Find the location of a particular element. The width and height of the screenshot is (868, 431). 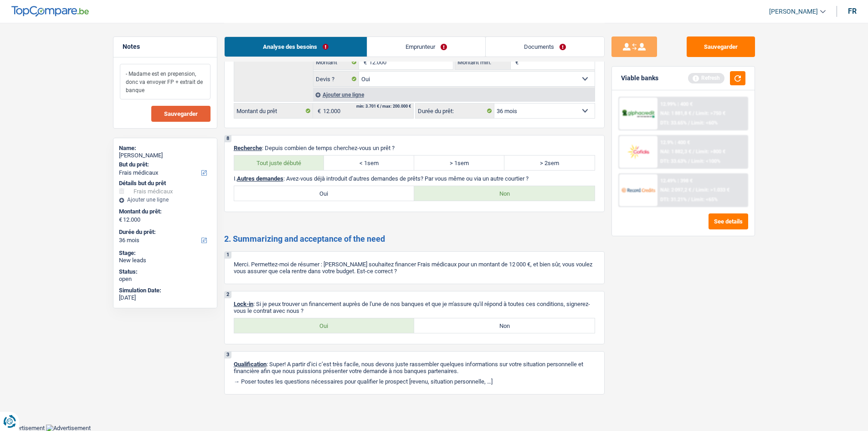

div: 1 is located at coordinates (228, 255).